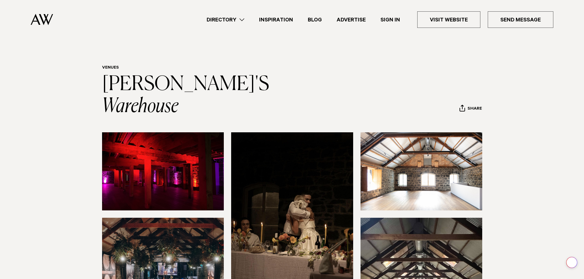 Image resolution: width=584 pixels, height=279 pixels. Describe the element at coordinates (110, 68) in the screenshot. I see `a: Venues` at that location.